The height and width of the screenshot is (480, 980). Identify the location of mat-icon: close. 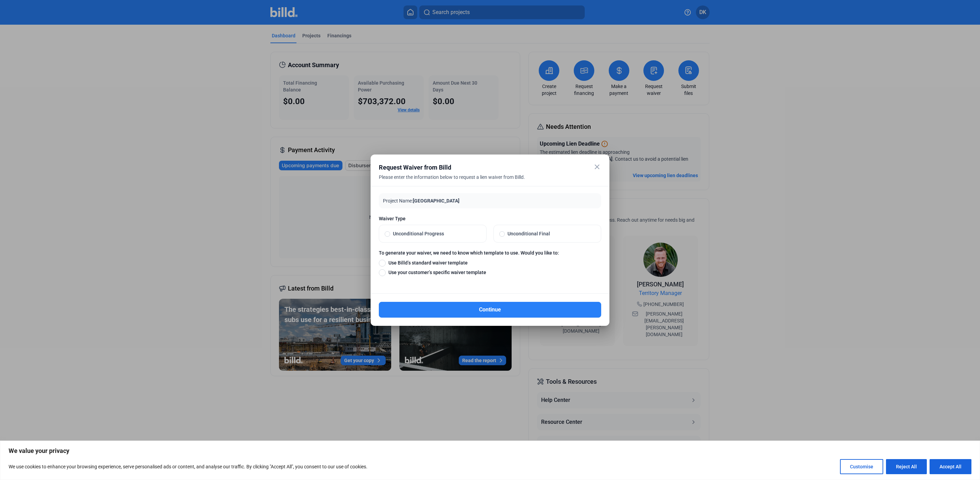
(597, 167).